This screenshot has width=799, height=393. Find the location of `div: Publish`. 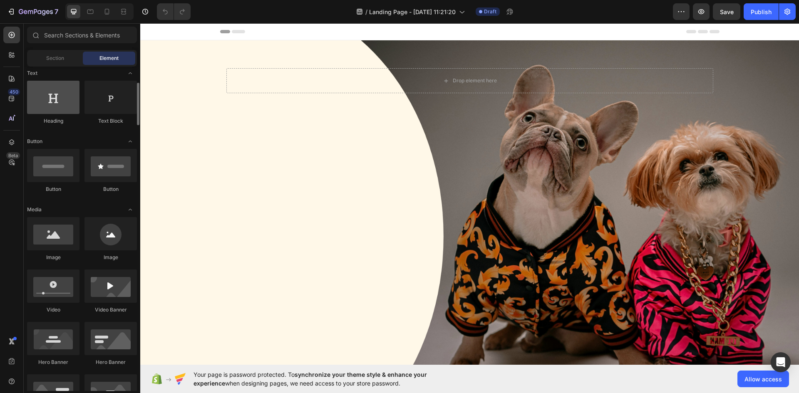

div: Publish is located at coordinates (761, 12).